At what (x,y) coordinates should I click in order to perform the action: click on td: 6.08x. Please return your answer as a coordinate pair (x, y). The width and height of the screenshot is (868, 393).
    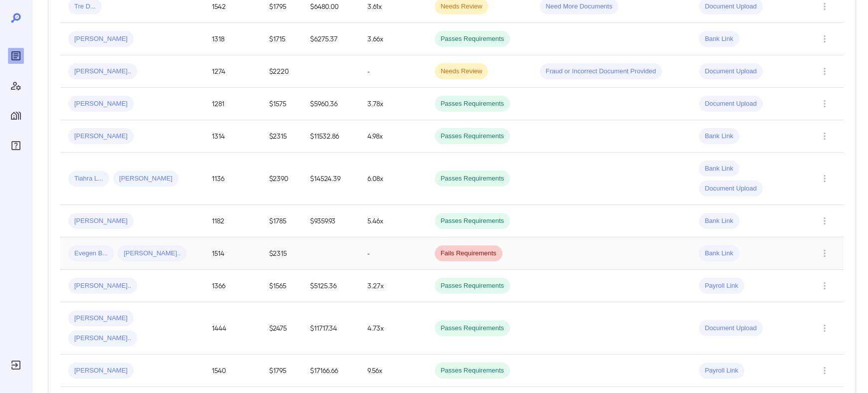
    Looking at the image, I should click on (393, 179).